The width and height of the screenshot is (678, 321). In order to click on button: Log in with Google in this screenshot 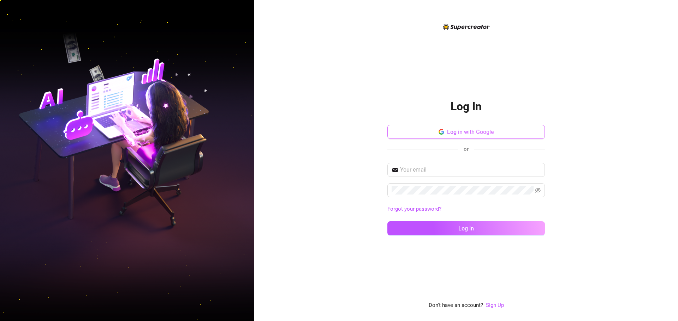, I will do `click(466, 132)`.